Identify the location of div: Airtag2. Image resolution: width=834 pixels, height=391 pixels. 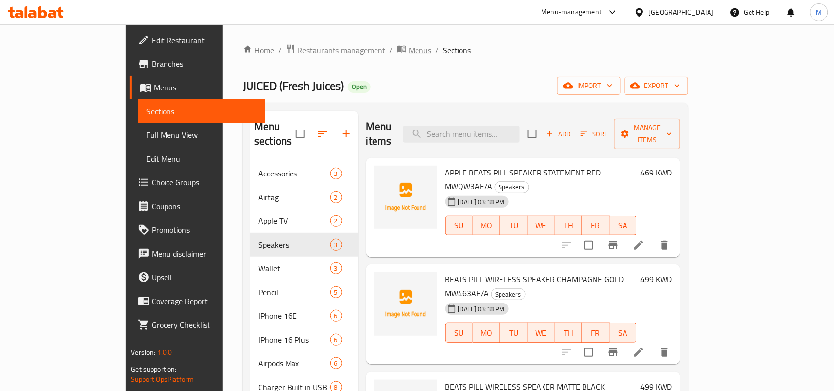
(304, 197).